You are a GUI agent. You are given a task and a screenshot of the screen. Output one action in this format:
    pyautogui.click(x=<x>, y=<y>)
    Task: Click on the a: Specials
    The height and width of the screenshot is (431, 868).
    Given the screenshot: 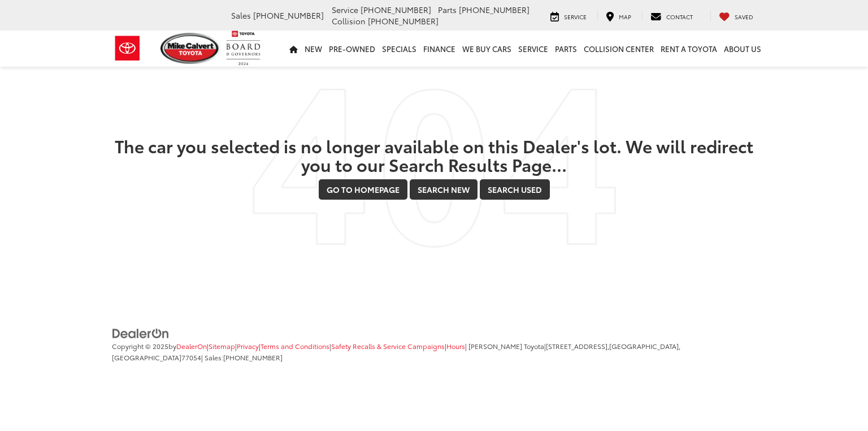 What is the action you would take?
    pyautogui.click(x=399, y=49)
    